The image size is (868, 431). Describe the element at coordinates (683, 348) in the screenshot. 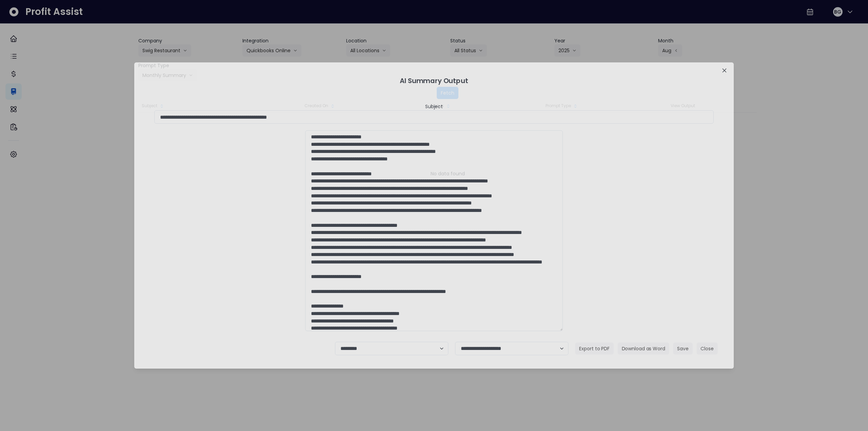

I see `button: Save` at that location.